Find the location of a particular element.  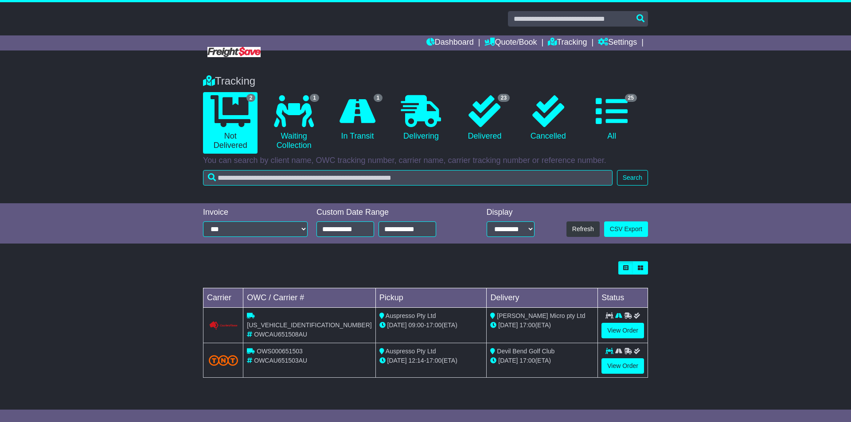

span: 25 is located at coordinates (631, 98).